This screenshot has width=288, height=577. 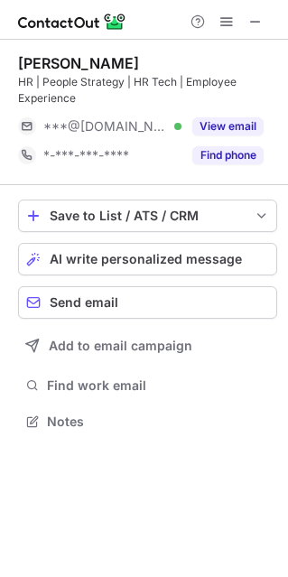 I want to click on button: Add to email campaign, so click(x=147, y=346).